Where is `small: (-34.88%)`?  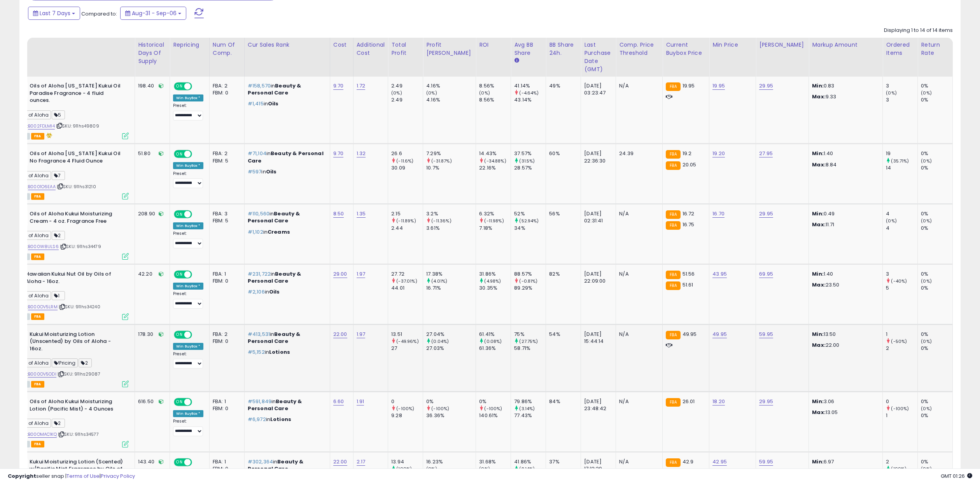
small: (-34.88%) is located at coordinates (495, 161).